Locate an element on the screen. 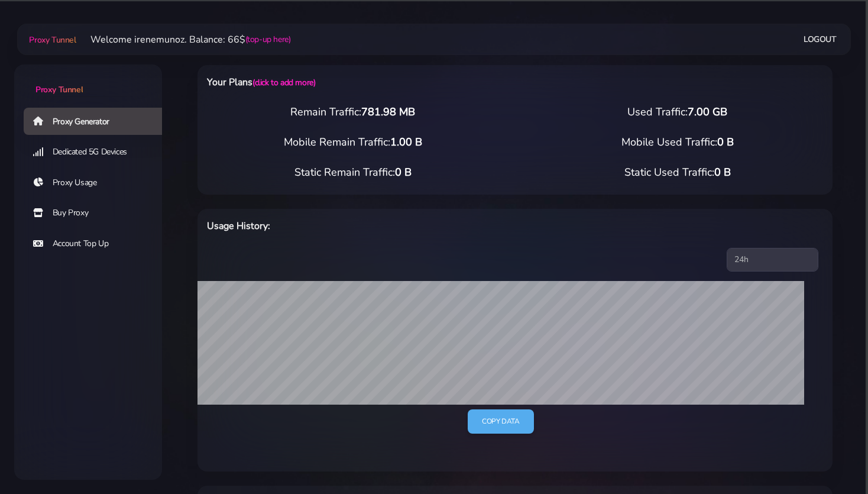 The height and width of the screenshot is (494, 868). a: Logout is located at coordinates (820, 39).